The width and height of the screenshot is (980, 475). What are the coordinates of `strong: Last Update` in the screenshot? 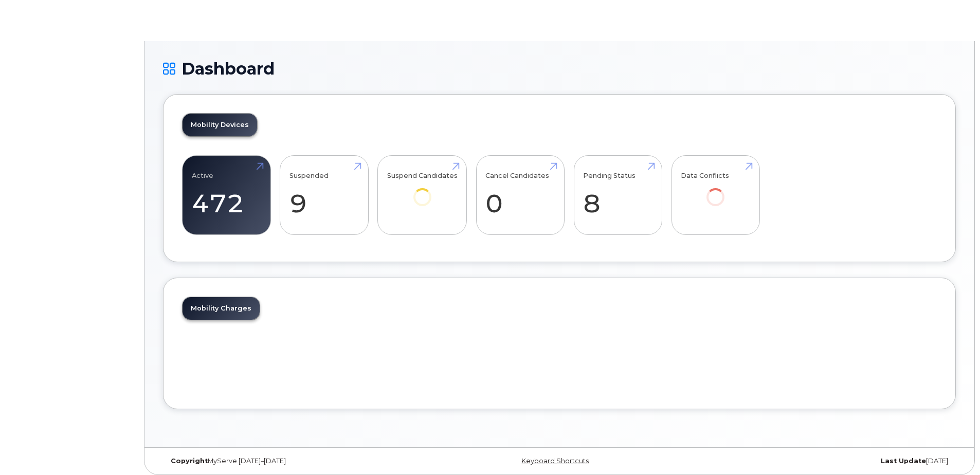 It's located at (903, 460).